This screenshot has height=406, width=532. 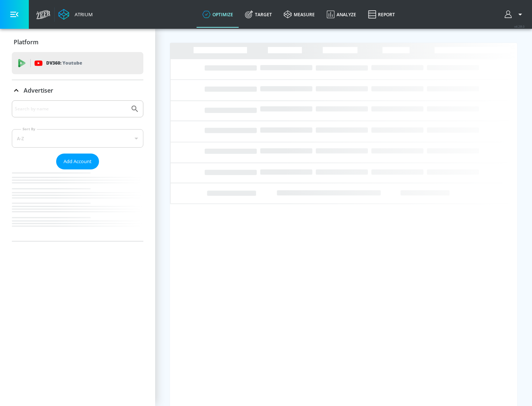 What do you see at coordinates (29, 129) in the screenshot?
I see `label: Sort By` at bounding box center [29, 129].